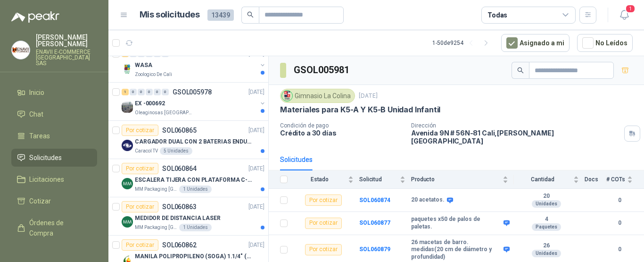 This screenshot has height=262, width=644. Describe the element at coordinates (605, 43) in the screenshot. I see `button: No Leídos` at that location.